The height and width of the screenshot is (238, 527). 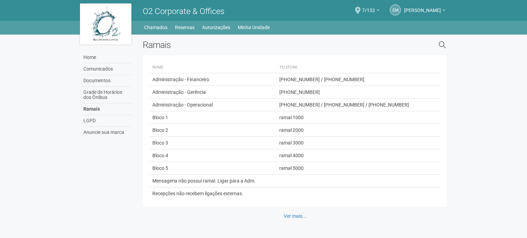 I want to click on a: Anuncie sua marca, so click(x=107, y=132).